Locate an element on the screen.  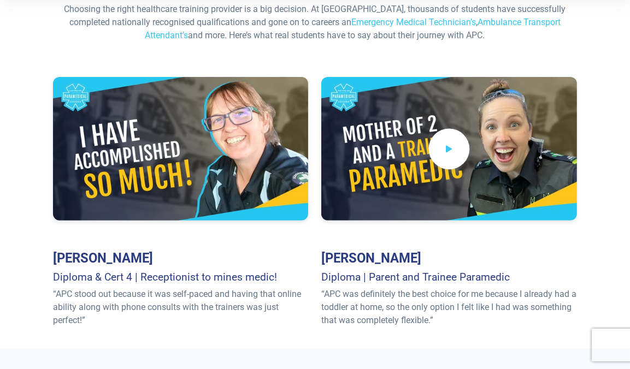
p: “APC was definitely the best choice for me because I already had a toddler at home, so the only o... is located at coordinates (449, 308).